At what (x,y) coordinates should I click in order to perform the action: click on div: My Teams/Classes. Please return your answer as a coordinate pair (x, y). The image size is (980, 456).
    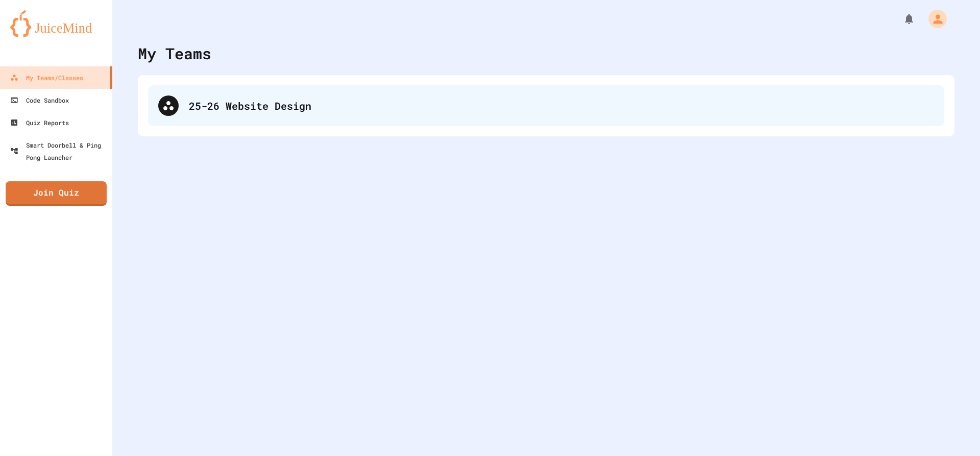
    Looking at the image, I should click on (47, 78).